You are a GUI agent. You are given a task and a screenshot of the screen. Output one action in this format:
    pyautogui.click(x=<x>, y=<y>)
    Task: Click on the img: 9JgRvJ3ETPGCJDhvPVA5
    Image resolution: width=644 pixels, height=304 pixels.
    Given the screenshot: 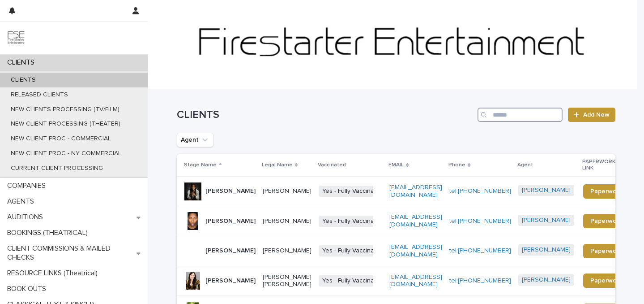 What is the action you would take?
    pyautogui.click(x=16, y=38)
    